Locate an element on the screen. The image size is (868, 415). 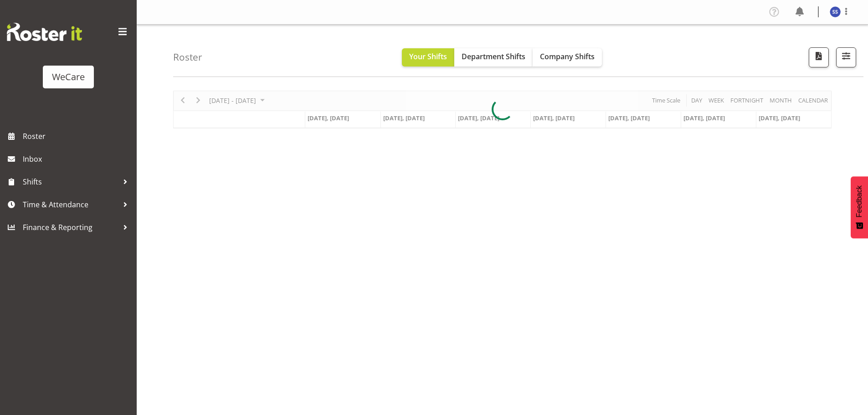
span: Inbox is located at coordinates (77, 159).